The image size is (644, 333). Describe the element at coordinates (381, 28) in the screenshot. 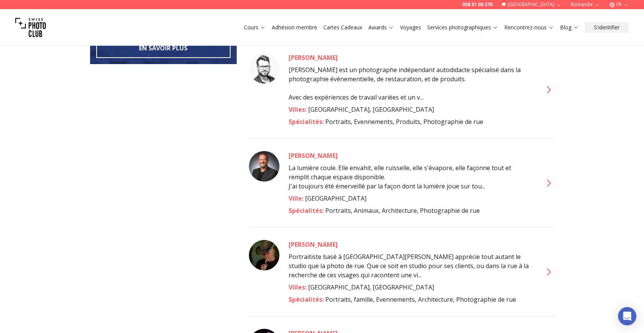

I see `button: Awards` at that location.